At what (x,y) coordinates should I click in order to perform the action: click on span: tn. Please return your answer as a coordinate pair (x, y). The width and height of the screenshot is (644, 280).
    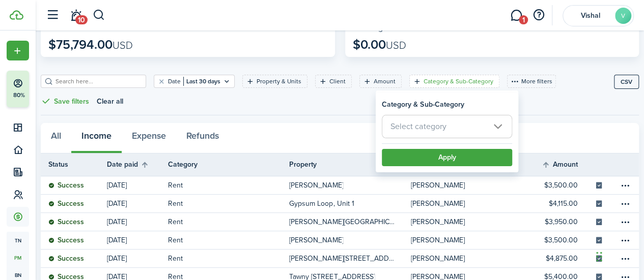
    Looking at the image, I should click on (17, 240).